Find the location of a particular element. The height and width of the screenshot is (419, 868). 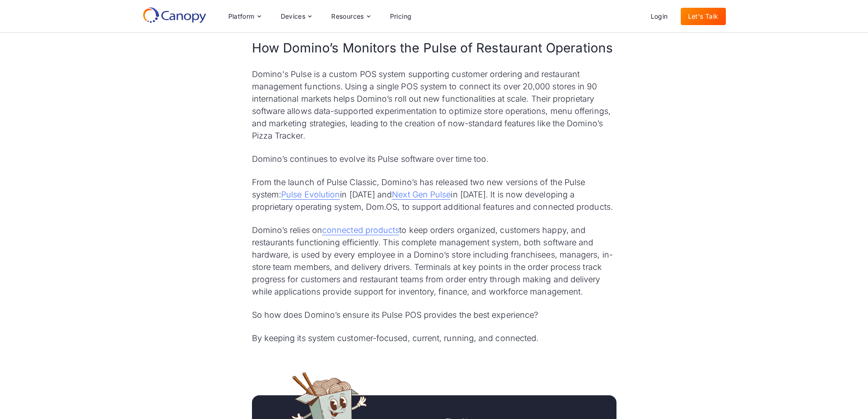

a: Next Gen Pulse is located at coordinates (421, 194).